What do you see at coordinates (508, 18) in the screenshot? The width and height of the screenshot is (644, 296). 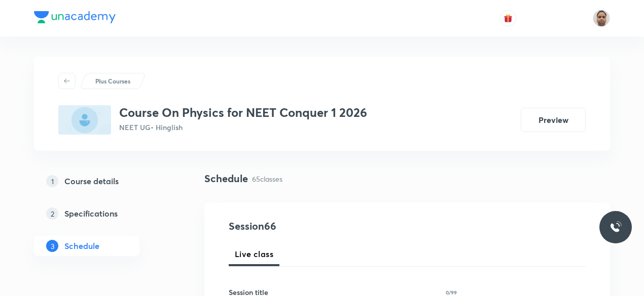 I see `button: avatar` at bounding box center [508, 18].